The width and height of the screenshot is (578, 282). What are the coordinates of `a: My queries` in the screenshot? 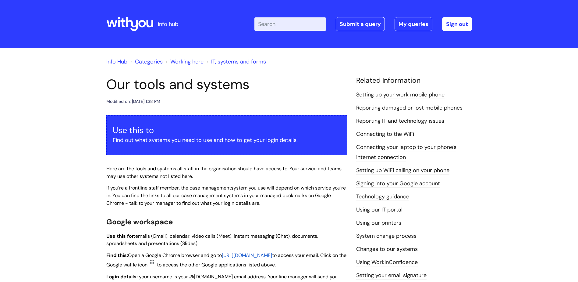 It's located at (413, 24).